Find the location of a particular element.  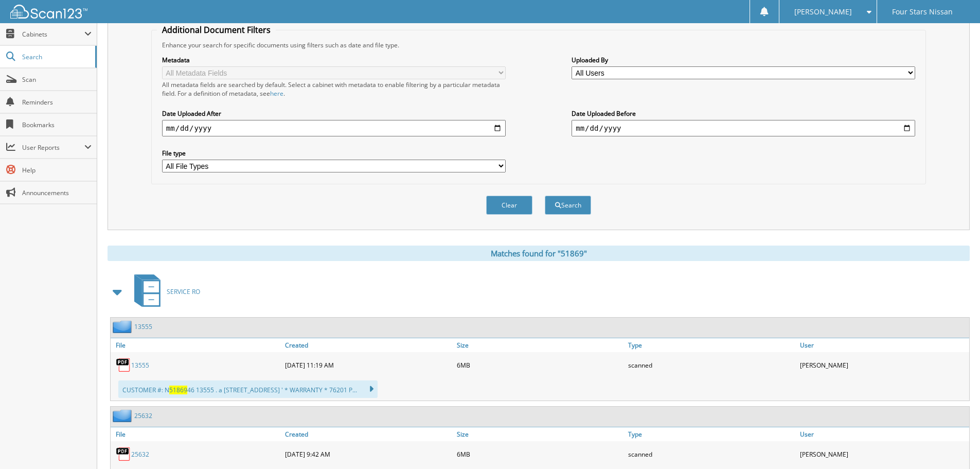

a: SERVICE RO is located at coordinates (164, 291).